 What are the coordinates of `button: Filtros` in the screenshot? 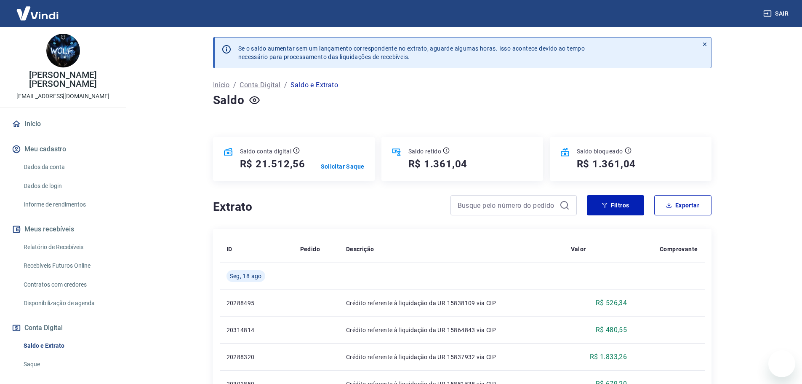 It's located at (616, 205).